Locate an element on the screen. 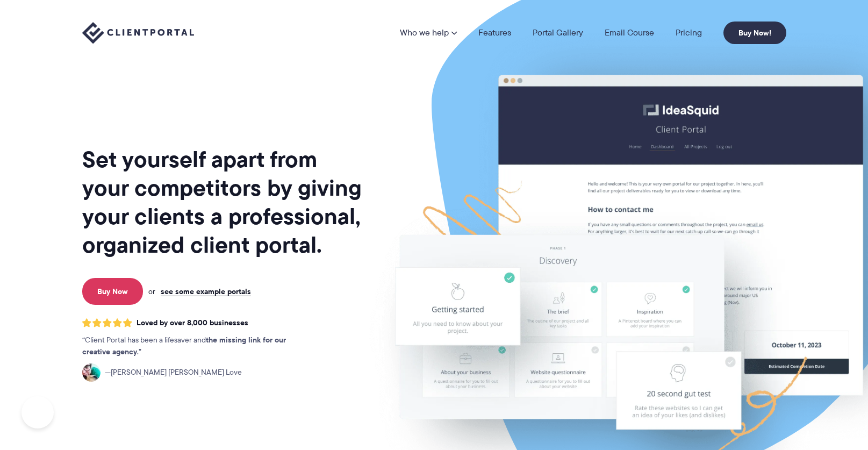  a: see some example portals is located at coordinates (206, 291).